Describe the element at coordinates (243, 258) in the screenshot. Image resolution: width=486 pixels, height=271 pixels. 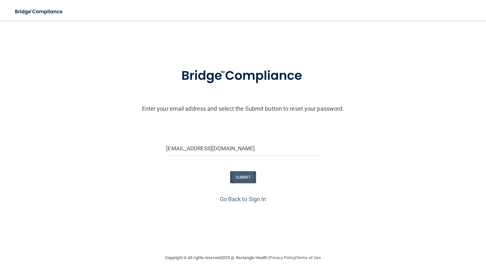
I see `div: Copyright © All rights reserved 2025 @ Rectangle Health | |` at that location.